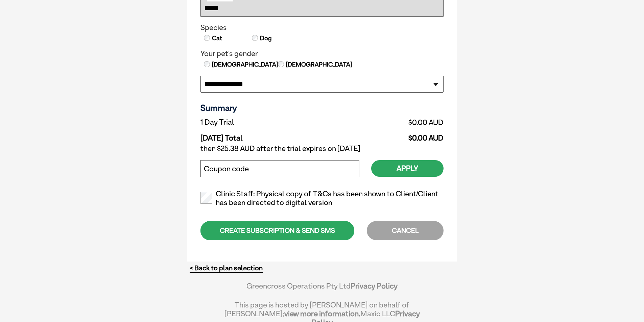  What do you see at coordinates (322, 198) in the screenshot?
I see `label: Clinic Staff: Physical copy of T&Cs has been shown to Client/Client has been directed to digital ...` at bounding box center [322, 198].